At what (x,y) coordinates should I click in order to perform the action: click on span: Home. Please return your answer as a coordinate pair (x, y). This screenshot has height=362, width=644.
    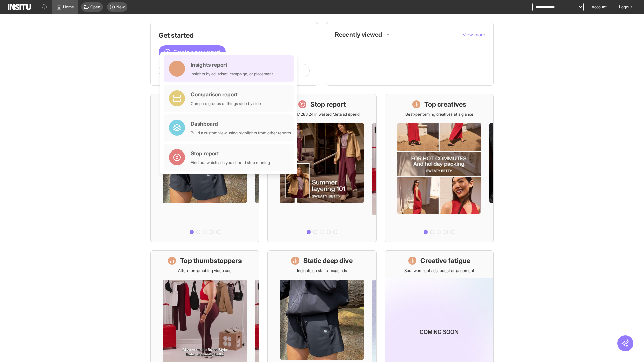
    Looking at the image, I should click on (68, 7).